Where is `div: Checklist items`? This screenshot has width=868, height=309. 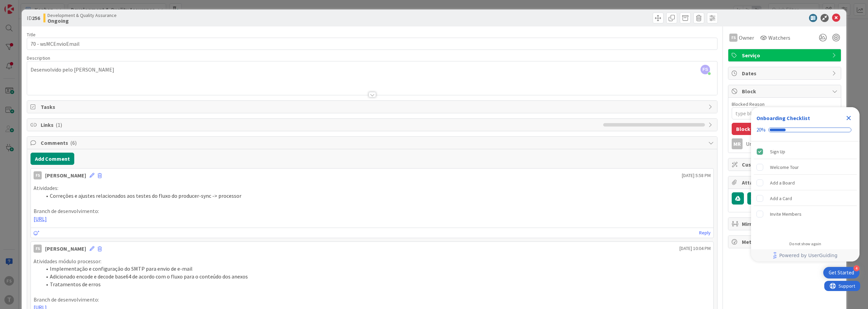 div: Checklist items is located at coordinates (805, 189).